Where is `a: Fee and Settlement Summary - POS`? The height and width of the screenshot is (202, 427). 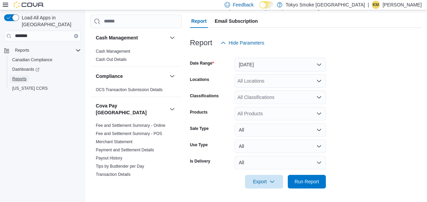 a: Fee and Settlement Summary - POS is located at coordinates (129, 133).